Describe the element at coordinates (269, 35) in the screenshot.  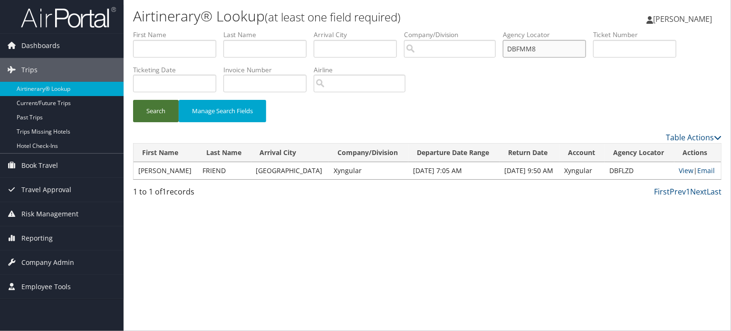
I see `label: Last Name` at that location.